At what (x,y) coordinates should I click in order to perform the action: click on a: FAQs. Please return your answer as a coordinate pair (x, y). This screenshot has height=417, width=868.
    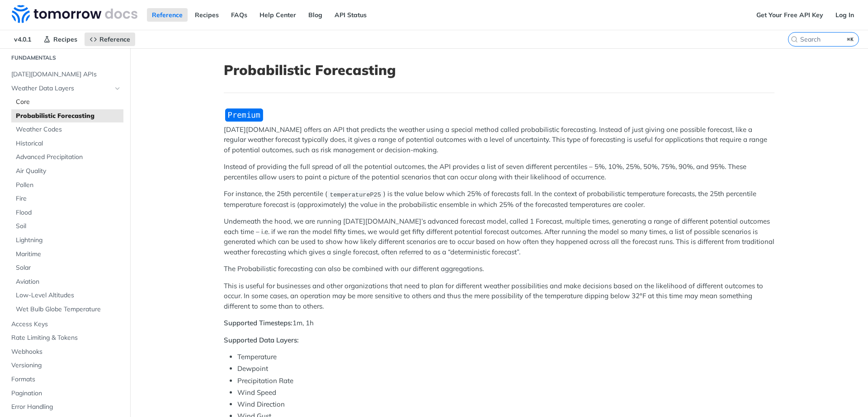
    Looking at the image, I should click on (239, 15).